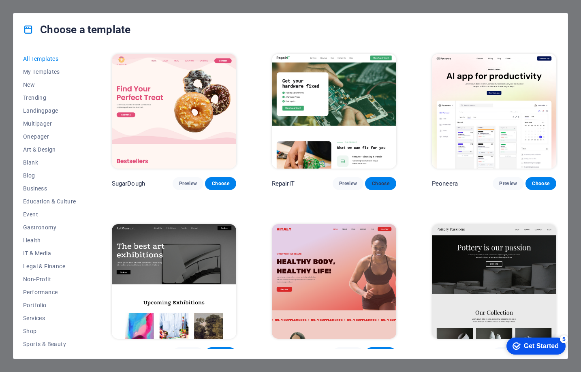 The width and height of the screenshot is (581, 372). Describe the element at coordinates (49, 214) in the screenshot. I see `span: Event` at that location.